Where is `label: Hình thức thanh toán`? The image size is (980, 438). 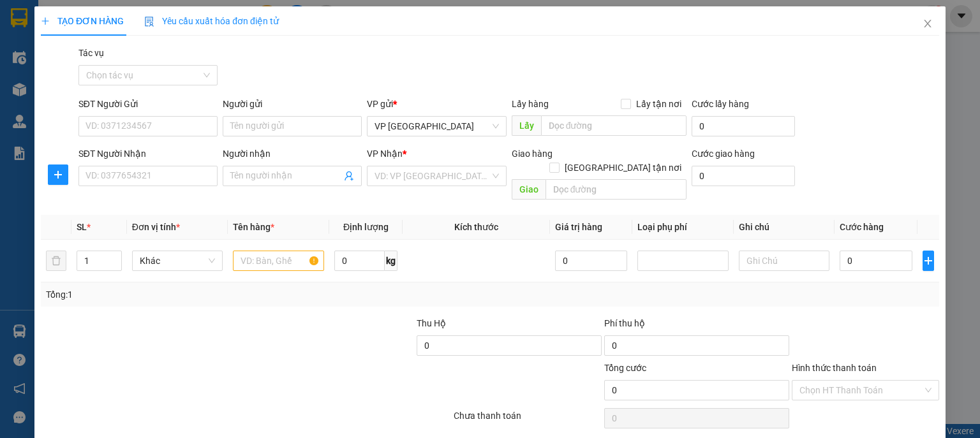 label: Hình thức thanh toán is located at coordinates (833, 368).